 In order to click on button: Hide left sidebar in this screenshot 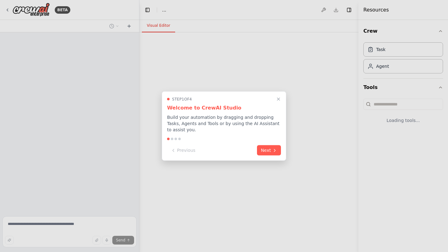, I will do `click(148, 10)`.